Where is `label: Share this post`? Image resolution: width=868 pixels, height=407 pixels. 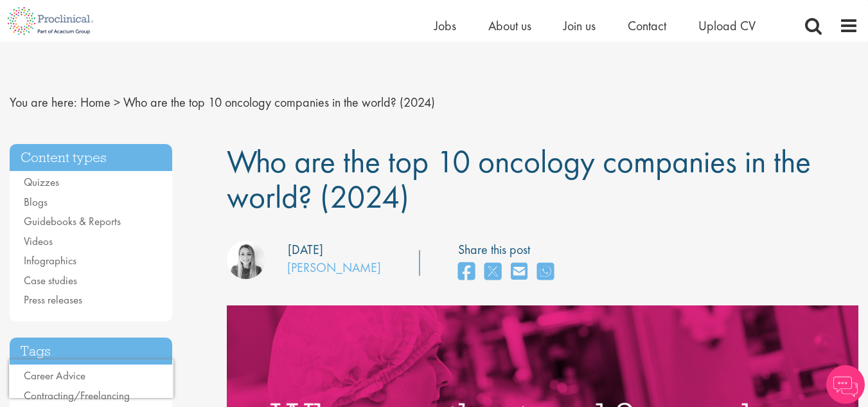
label: Share this post is located at coordinates (509, 249).